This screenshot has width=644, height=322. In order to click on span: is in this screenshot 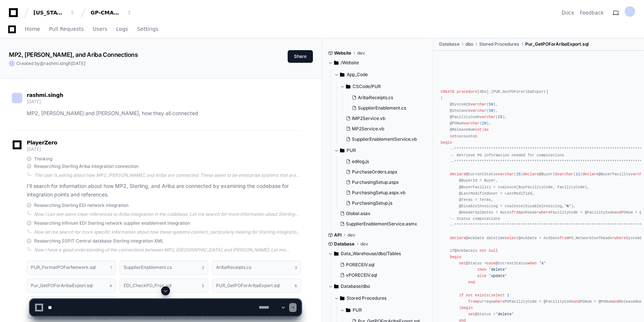, I will do `click(475, 250)`.